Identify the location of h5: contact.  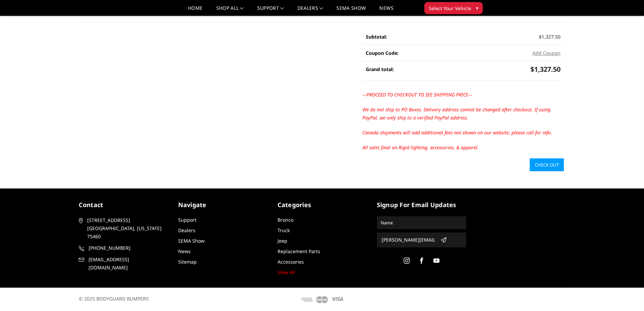
(123, 205).